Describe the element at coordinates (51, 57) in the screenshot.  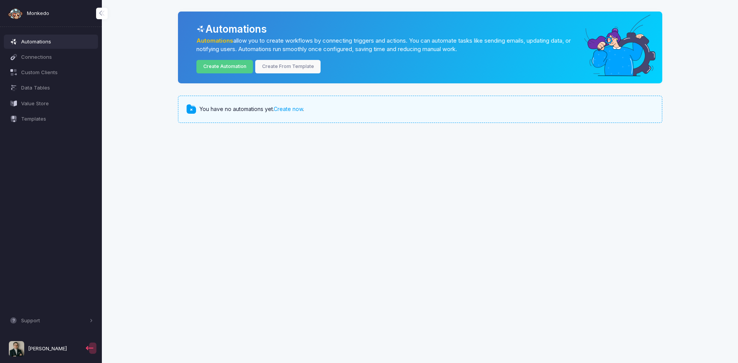
I see `a: Connections` at that location.